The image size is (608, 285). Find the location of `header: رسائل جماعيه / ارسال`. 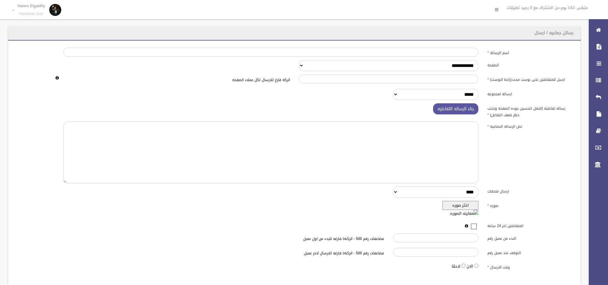

header: رسائل جماعيه / ارسال is located at coordinates (554, 33).